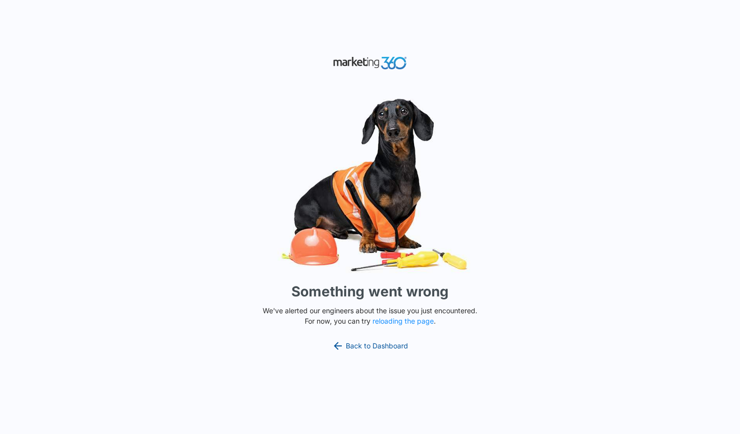 This screenshot has width=740, height=434. What do you see at coordinates (370, 346) in the screenshot?
I see `a: Back to Dashboard` at bounding box center [370, 346].